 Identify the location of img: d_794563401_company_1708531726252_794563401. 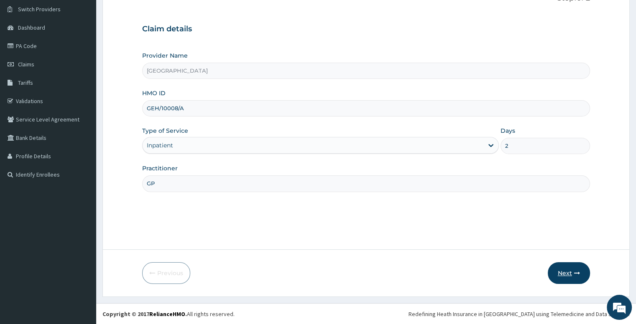
(25, 52).